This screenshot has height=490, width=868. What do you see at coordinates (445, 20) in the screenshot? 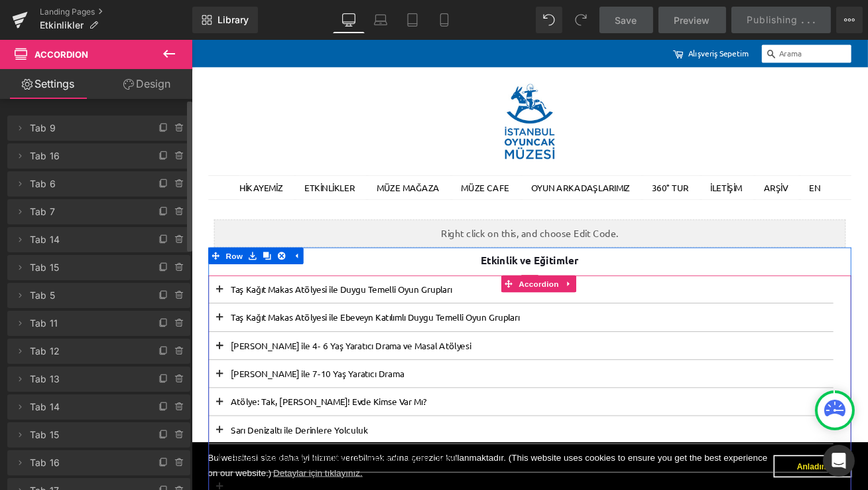
I see `a: Mobile` at bounding box center [445, 20].